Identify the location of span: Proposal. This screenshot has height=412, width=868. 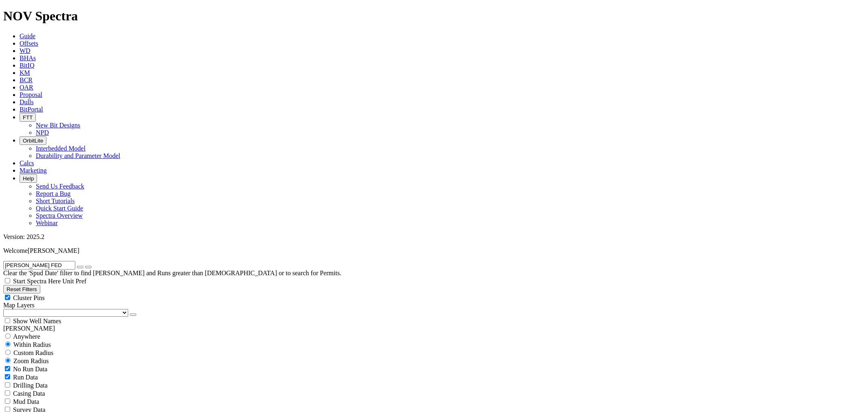
(31, 95).